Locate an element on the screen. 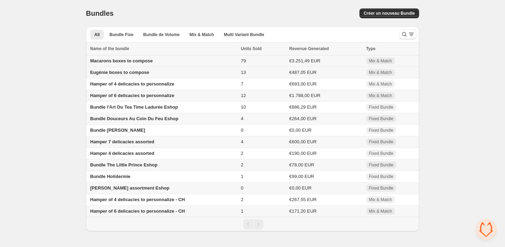 This screenshot has width=505, height=247. span: Hamper of 6 delicacies to personnalize is located at coordinates (132, 95).